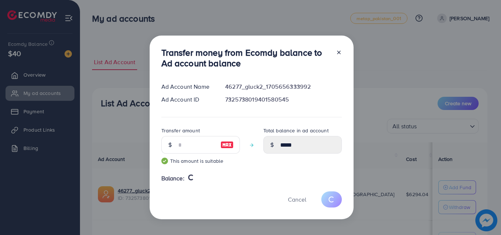 This screenshot has height=235, width=501. I want to click on div: 46277_gluck2_1705656333992, so click(283, 86).